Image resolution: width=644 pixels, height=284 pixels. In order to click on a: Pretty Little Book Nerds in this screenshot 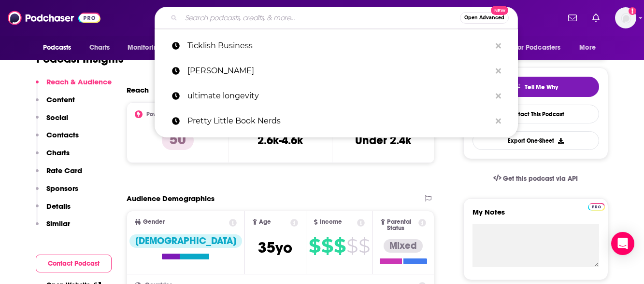, I will do `click(336, 121)`.